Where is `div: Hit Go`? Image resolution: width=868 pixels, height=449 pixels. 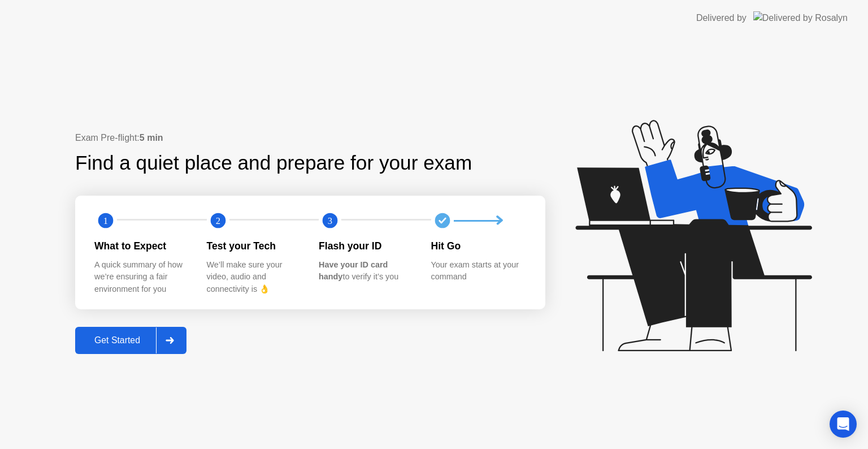 div: Hit Go is located at coordinates (478, 246).